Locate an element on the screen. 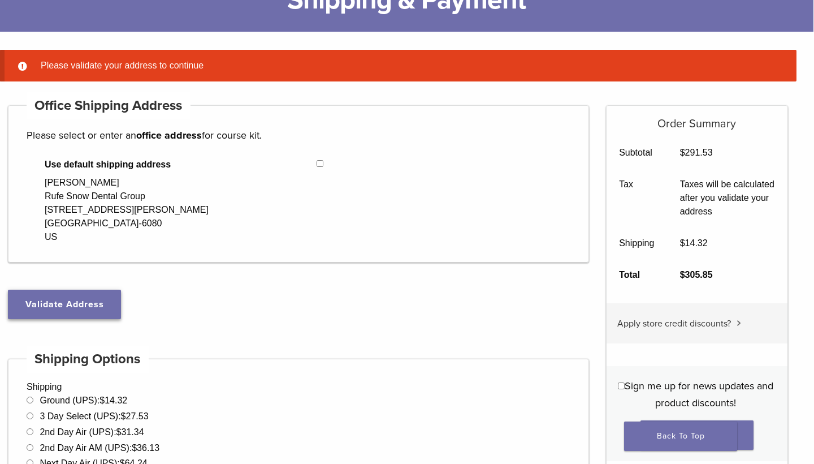 This screenshot has height=464, width=814. img: caret.svg is located at coordinates (739, 323).